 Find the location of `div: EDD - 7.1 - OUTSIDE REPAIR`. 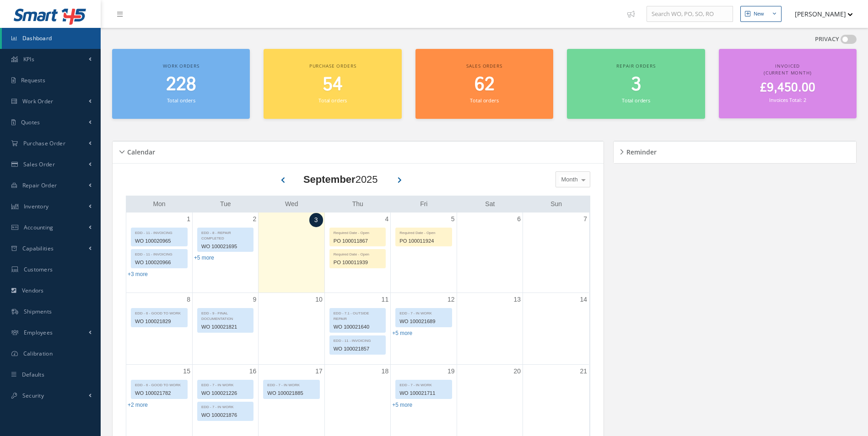

div: EDD - 7.1 - OUTSIDE REPAIR is located at coordinates (357, 315).